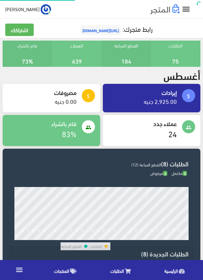  Describe the element at coordinates (184, 173) in the screenshot. I see `span: 5` at that location.